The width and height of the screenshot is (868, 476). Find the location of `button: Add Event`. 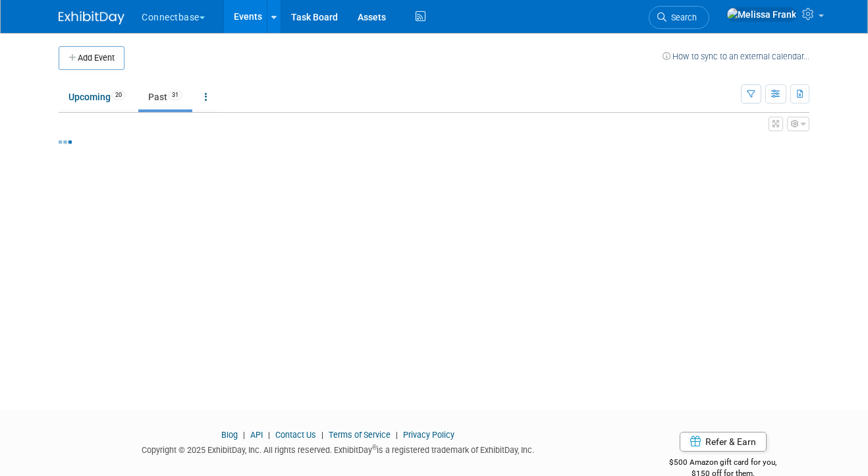

button: Add Event is located at coordinates (91, 58).